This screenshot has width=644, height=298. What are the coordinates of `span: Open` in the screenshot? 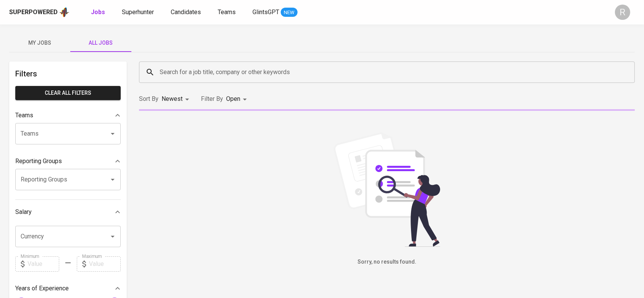 It's located at (233, 99).